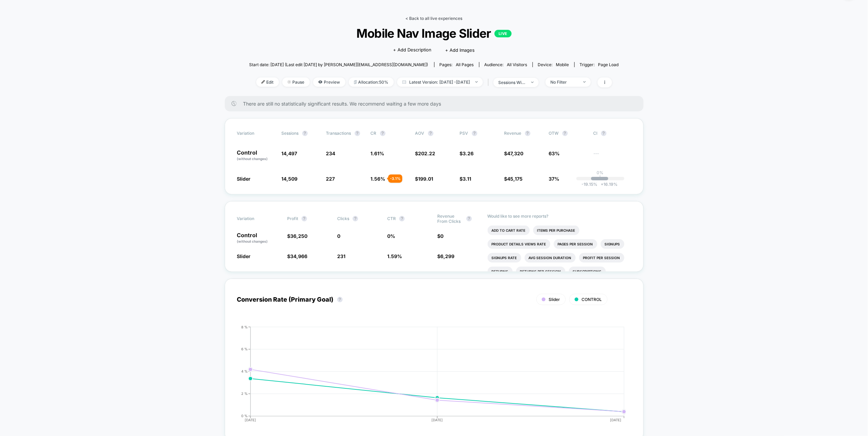  I want to click on li: Avg Session Duration, so click(550, 258).